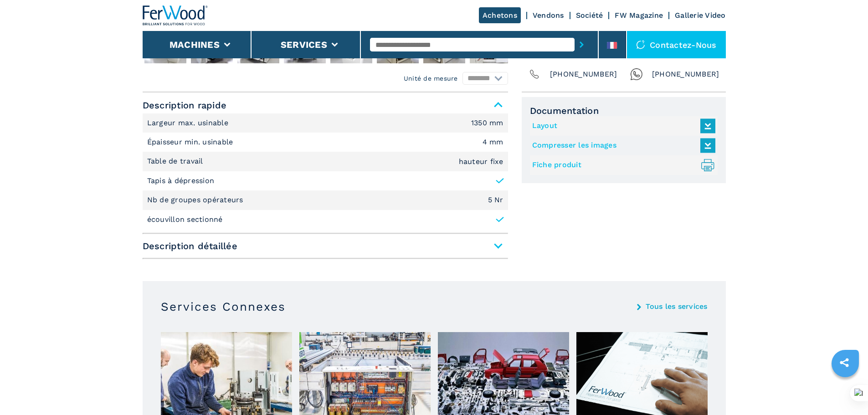 Image resolution: width=868 pixels, height=415 pixels. I want to click on a: sharethis, so click(844, 363).